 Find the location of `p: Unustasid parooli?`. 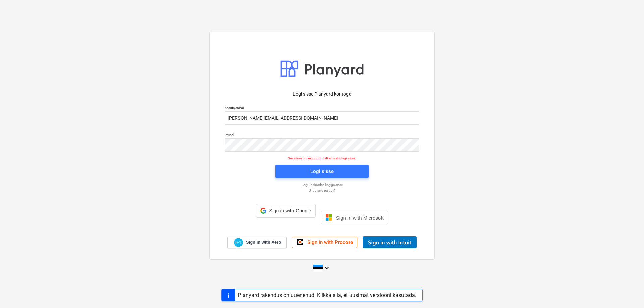

p: Unustasid parooli? is located at coordinates (322, 190).